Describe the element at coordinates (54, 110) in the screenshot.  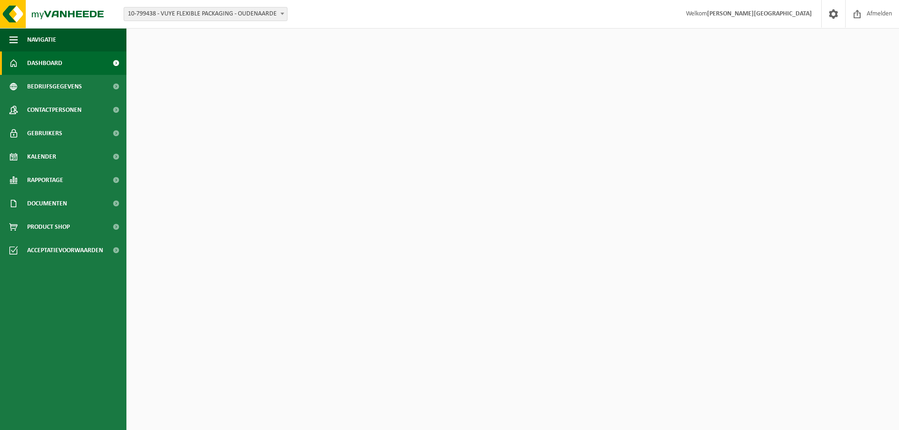
I see `span: Contactpersonen` at that location.